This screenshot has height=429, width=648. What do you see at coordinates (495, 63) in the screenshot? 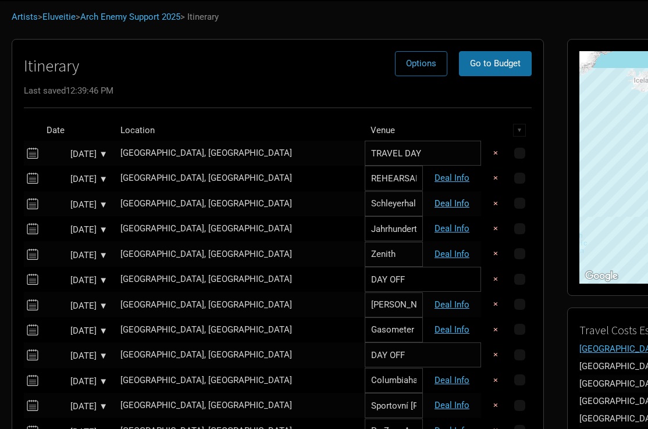
I see `button: Go to Budget` at bounding box center [495, 63].